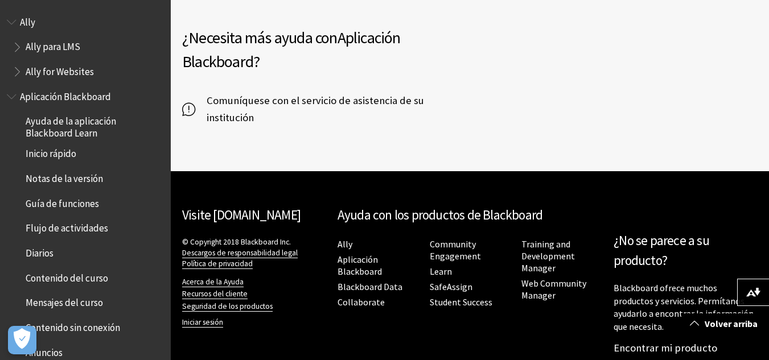  I want to click on a: Collaborate, so click(361, 302).